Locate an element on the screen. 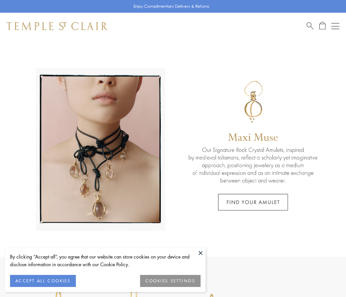 This screenshot has height=297, width=346. button: Open navigation is located at coordinates (336, 26).